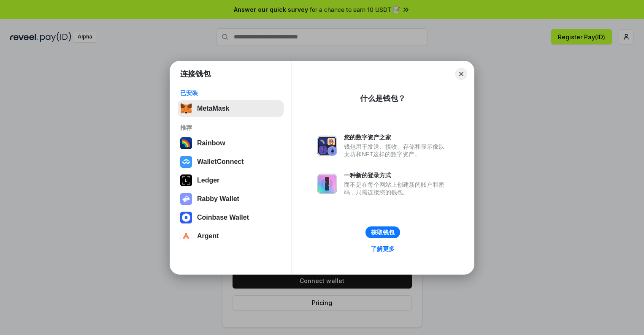 This screenshot has height=335, width=644. Describe the element at coordinates (208, 236) in the screenshot. I see `div: Argent` at that location.